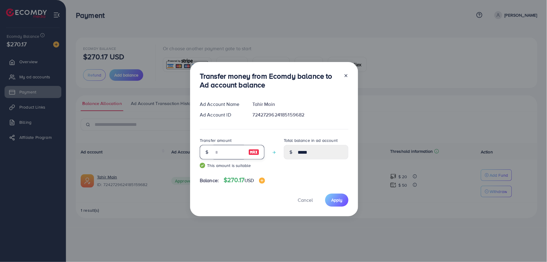  What do you see at coordinates (209, 180) in the screenshot?
I see `span: Balance:` at bounding box center [209, 180].